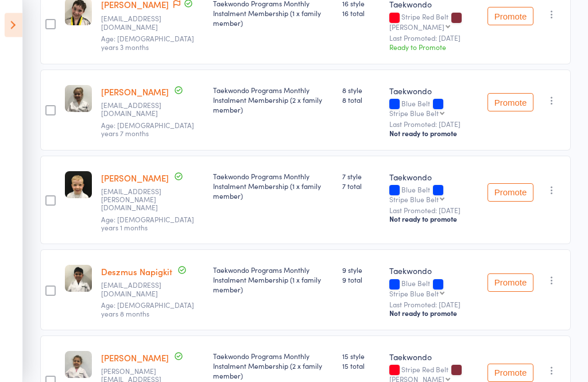 The image size is (588, 382). Describe the element at coordinates (433, 22) in the screenshot. I see `div: Stripe Red Belt` at that location.